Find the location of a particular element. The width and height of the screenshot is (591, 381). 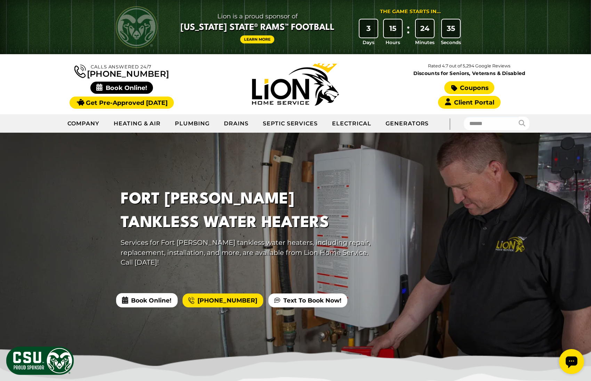

span: Discounts for Seniors, Veterans & Disabled is located at coordinates (469, 73).